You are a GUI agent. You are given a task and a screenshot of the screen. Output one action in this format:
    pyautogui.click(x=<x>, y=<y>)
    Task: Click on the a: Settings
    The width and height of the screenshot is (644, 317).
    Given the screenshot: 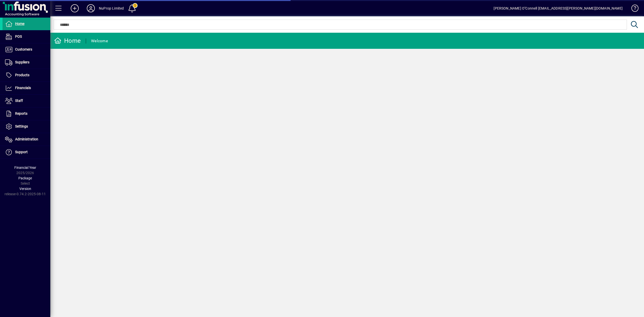 What is the action you would take?
    pyautogui.click(x=26, y=127)
    